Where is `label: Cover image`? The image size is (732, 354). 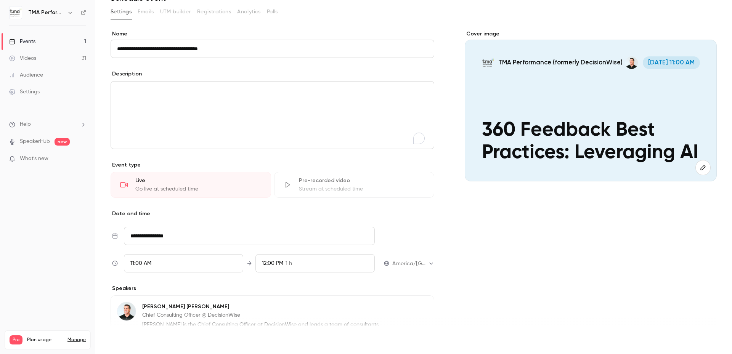
label: Cover image is located at coordinates (590, 34).